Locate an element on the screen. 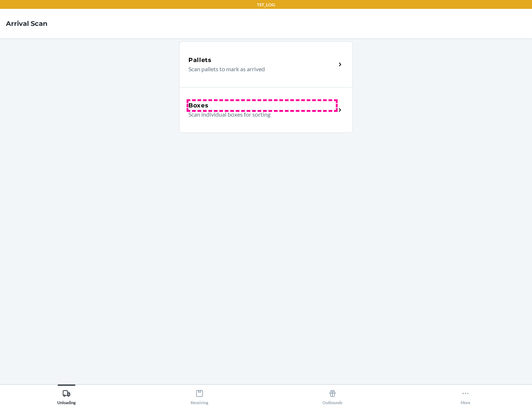 The image size is (532, 406). p: Scan individual boxes for sorting is located at coordinates (259, 114).